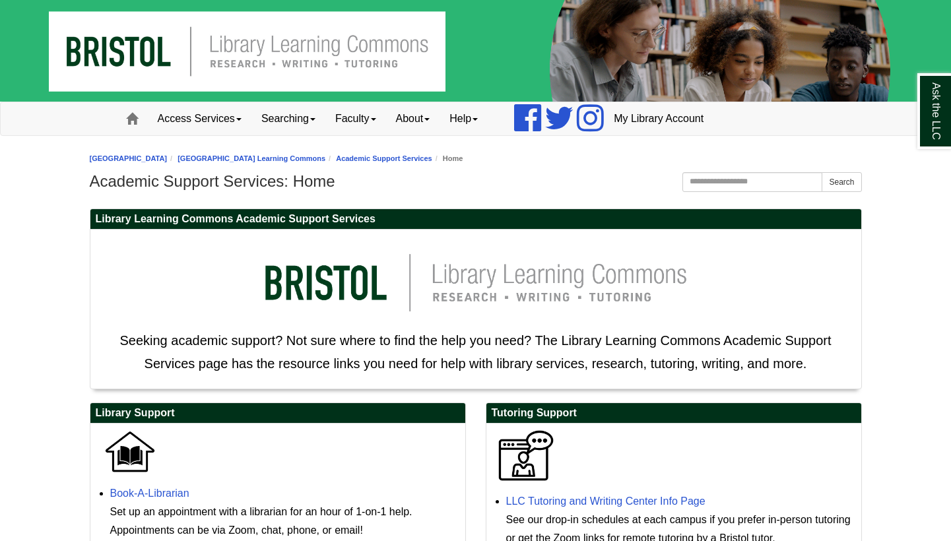 The height and width of the screenshot is (541, 951). Describe the element at coordinates (476, 182) in the screenshot. I see `h1: Academic Support Services: Home` at that location.